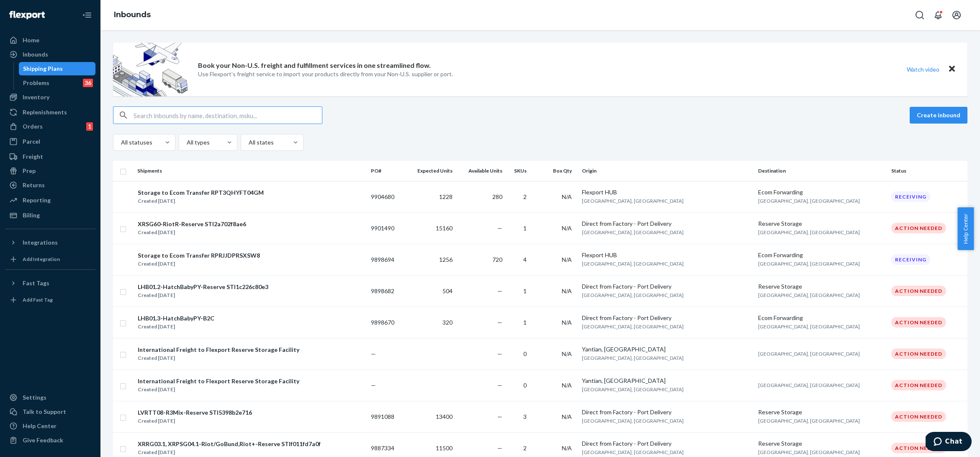 The width and height of the screenshot is (980, 457). What do you see at coordinates (939, 115) in the screenshot?
I see `button: Create inbound` at bounding box center [939, 115].